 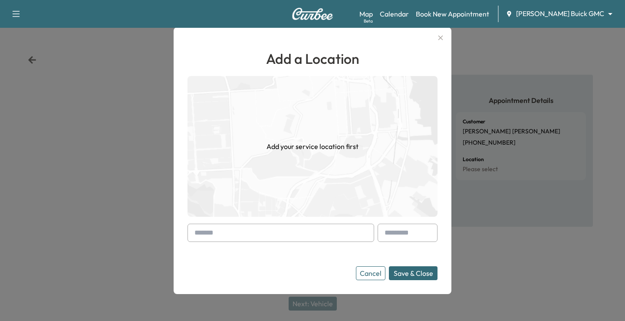 I want to click on h1: Add your service location first, so click(x=313, y=146).